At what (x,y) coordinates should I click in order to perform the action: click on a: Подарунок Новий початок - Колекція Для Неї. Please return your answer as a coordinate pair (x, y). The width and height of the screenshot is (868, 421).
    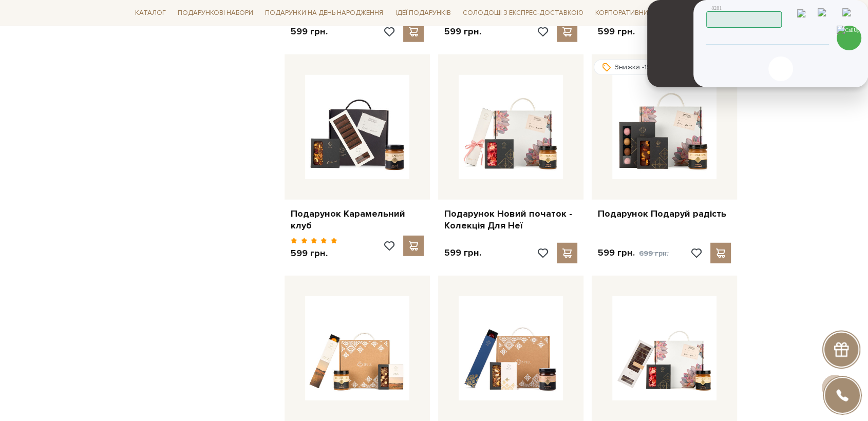
    Looking at the image, I should click on (511, 220).